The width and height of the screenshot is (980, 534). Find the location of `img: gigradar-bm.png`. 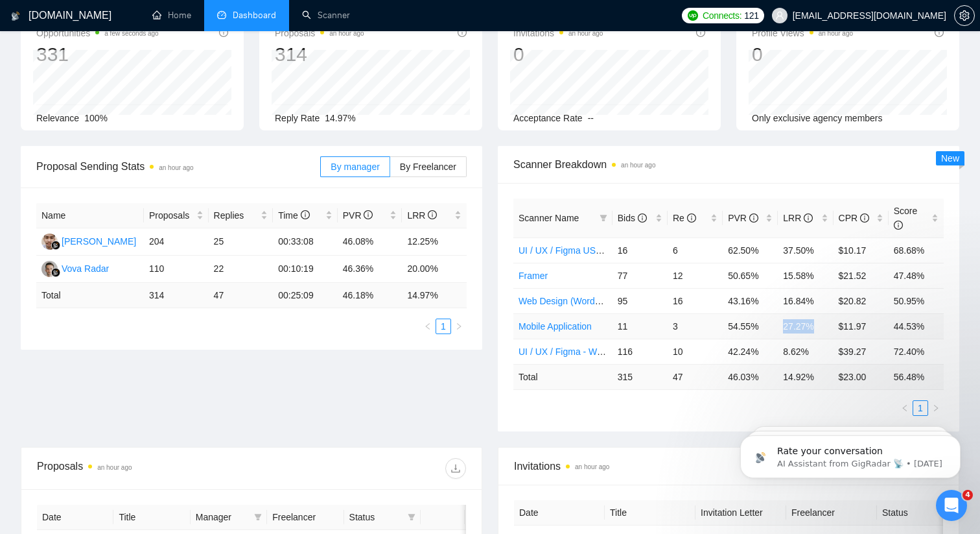

img: gigradar-bm.png is located at coordinates (56, 273).